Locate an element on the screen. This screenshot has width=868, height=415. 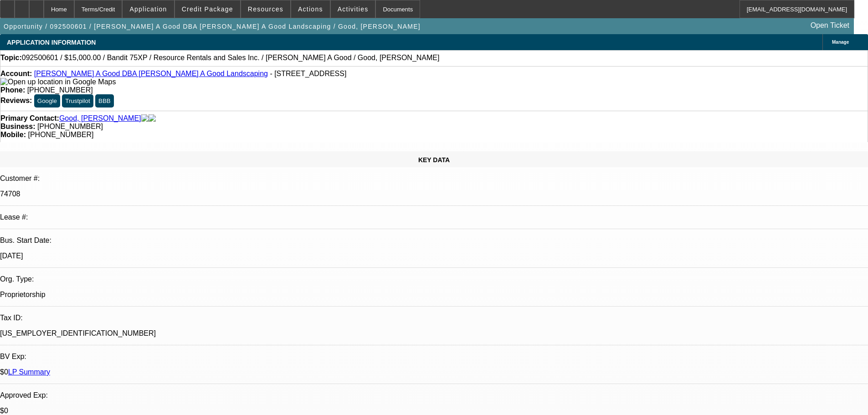
button: Application is located at coordinates (148, 9).